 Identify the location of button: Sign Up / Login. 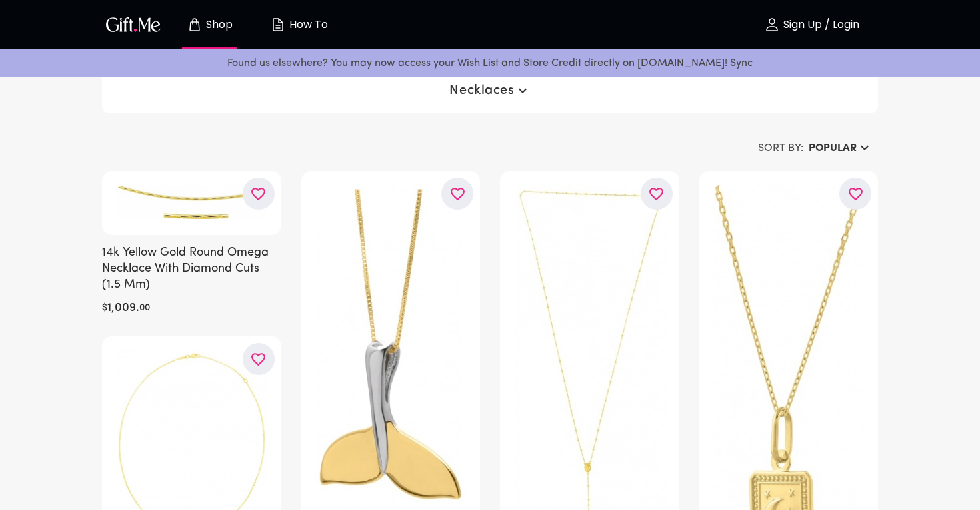
(811, 25).